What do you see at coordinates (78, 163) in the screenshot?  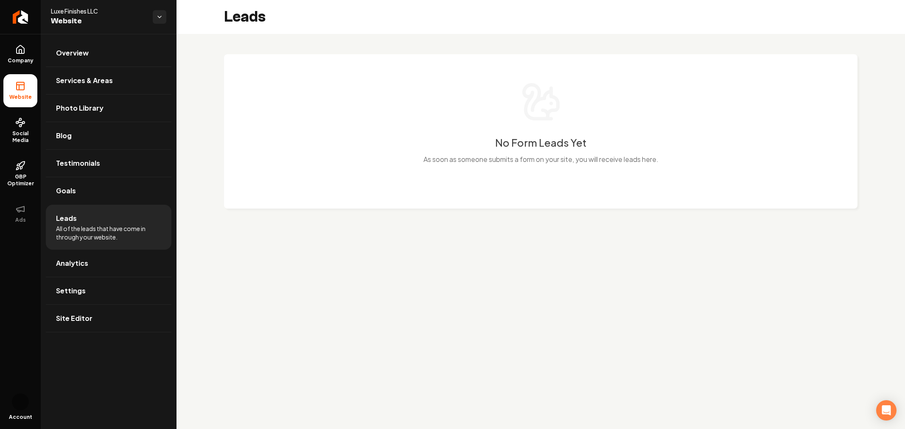 I see `span: Testimonials` at bounding box center [78, 163].